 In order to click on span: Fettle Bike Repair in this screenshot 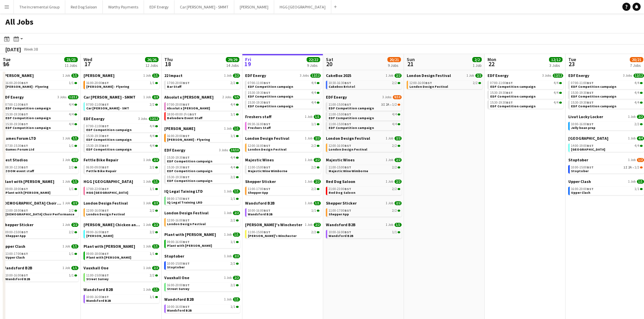, I will do `click(101, 160)`.